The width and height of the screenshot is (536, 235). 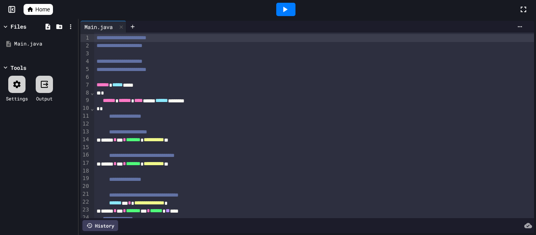 I want to click on div: 6, so click(x=85, y=77).